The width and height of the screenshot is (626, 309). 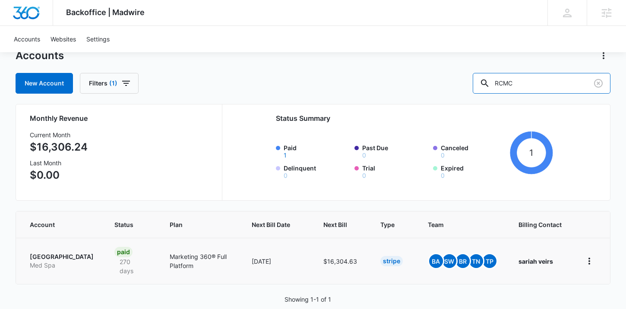 What do you see at coordinates (59, 147) in the screenshot?
I see `p: $16,306.24` at bounding box center [59, 147].